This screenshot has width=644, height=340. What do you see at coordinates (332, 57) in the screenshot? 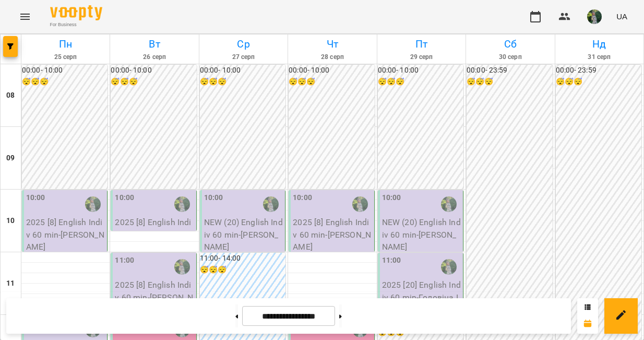
I see `h6: 28 серп` at bounding box center [332, 57].